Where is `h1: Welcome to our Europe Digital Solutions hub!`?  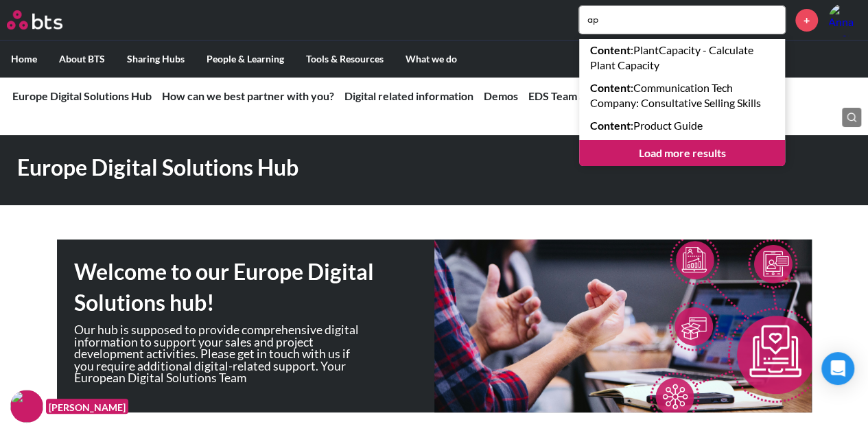 h1: Welcome to our Europe Digital Solutions hub! is located at coordinates (254, 288).